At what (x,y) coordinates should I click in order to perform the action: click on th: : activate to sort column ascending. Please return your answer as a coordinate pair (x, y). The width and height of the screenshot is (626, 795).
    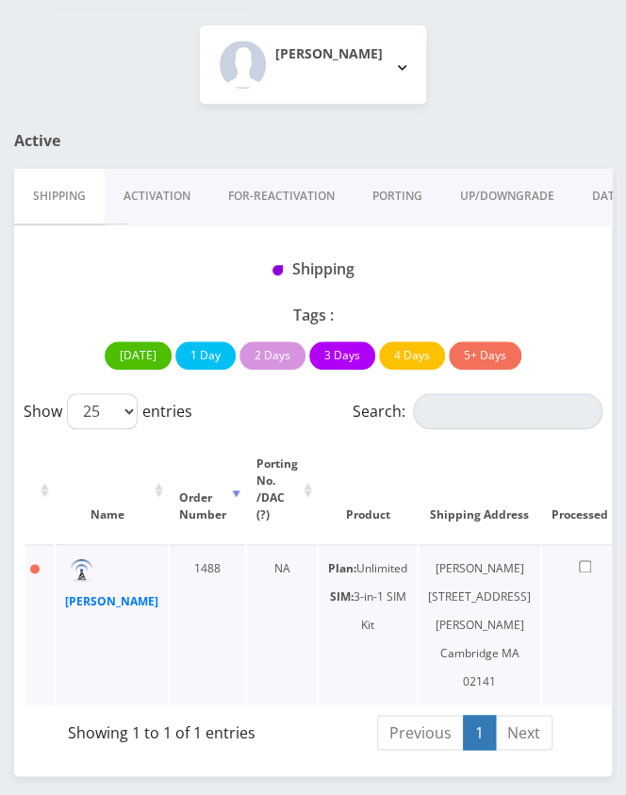
    Looking at the image, I should click on (40, 489).